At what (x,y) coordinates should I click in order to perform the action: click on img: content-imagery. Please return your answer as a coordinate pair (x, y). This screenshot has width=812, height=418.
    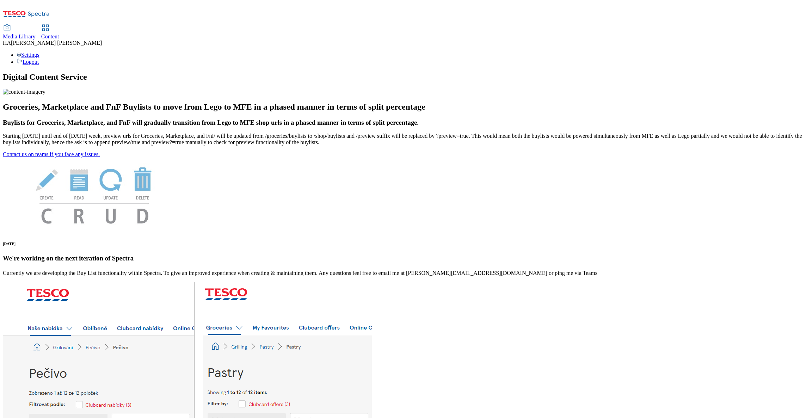
    Looking at the image, I should click on (24, 92).